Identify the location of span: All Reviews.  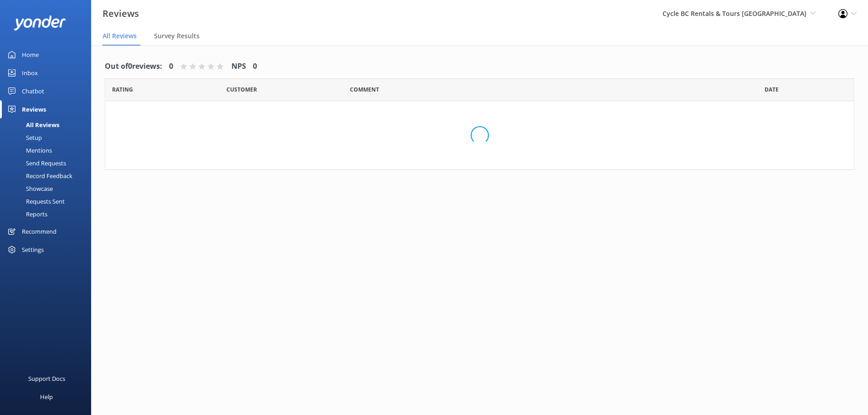
(119, 36).